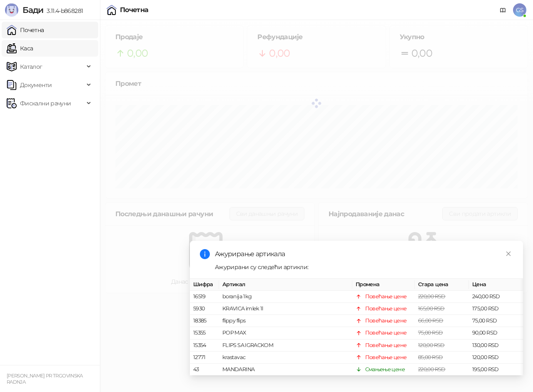  What do you see at coordinates (432, 345) in the screenshot?
I see `span: 120,00 RSD` at bounding box center [432, 345].